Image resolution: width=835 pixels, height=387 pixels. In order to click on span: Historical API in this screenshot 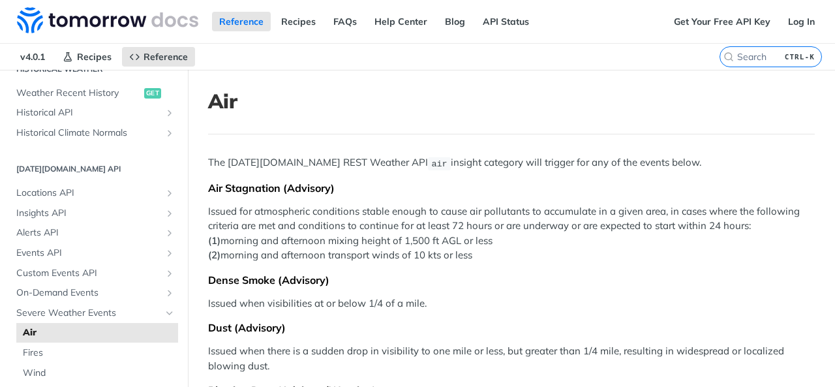, I will do `click(89, 113)`.